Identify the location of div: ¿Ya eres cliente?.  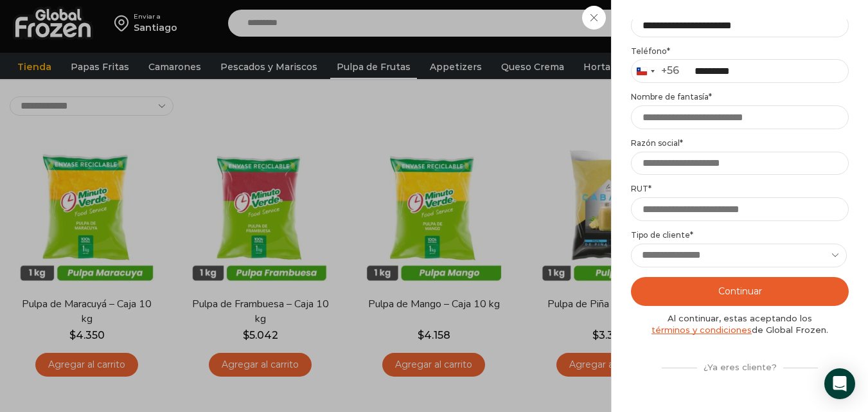
(740, 365).